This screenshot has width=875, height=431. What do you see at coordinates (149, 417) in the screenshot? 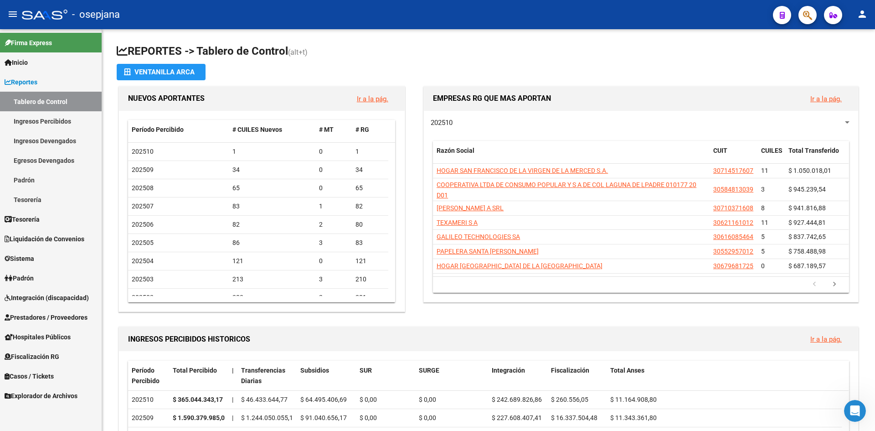
I see `div: 202509` at bounding box center [149, 417].